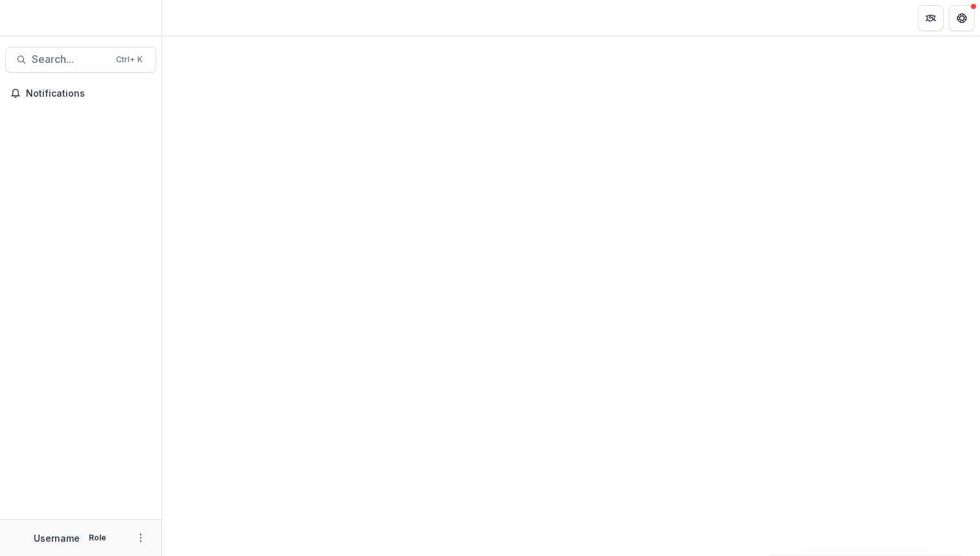  What do you see at coordinates (141, 538) in the screenshot?
I see `button: More` at bounding box center [141, 538].